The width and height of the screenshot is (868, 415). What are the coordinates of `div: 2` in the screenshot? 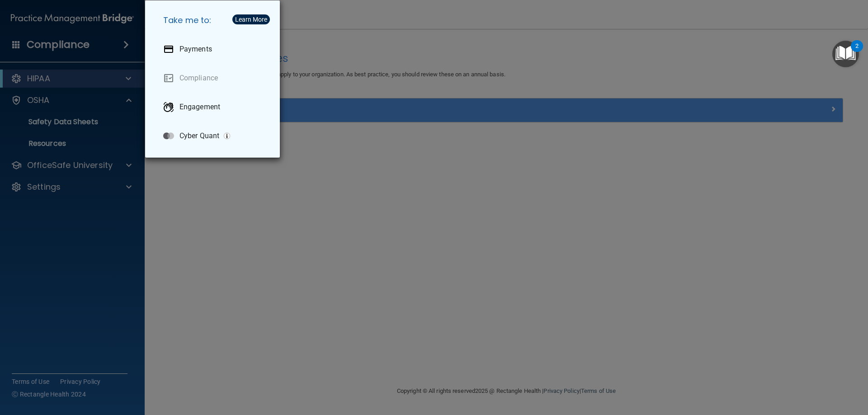 It's located at (857, 52).